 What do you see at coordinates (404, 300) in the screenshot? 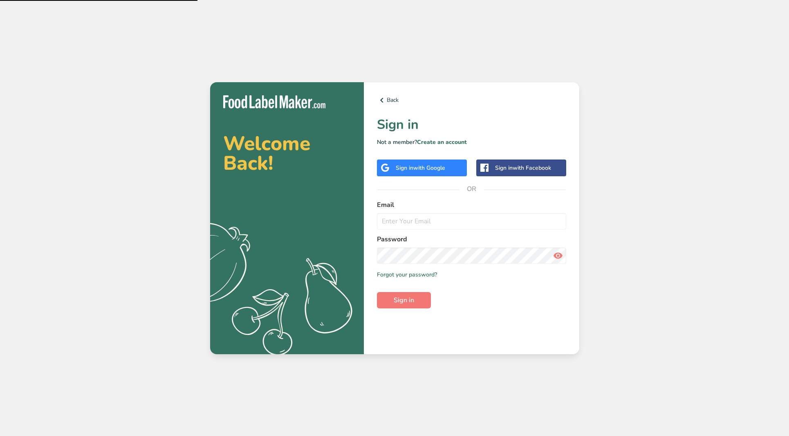
I see `button: Sign in` at bounding box center [404, 300].